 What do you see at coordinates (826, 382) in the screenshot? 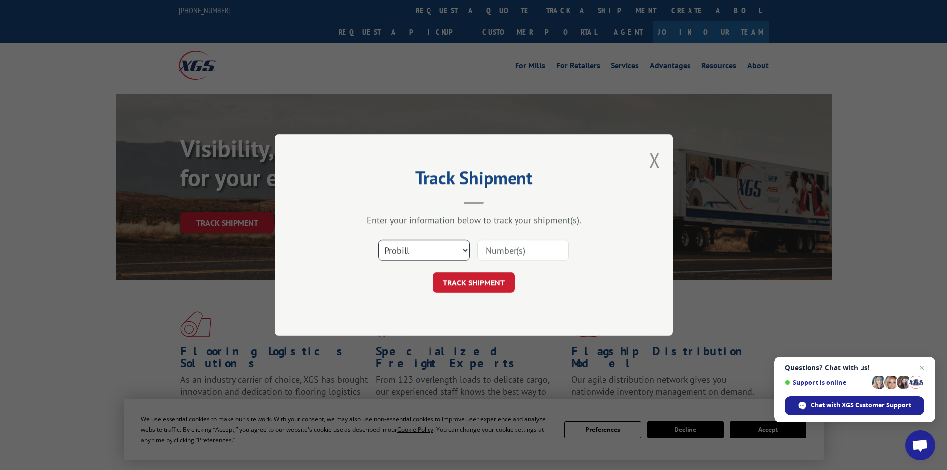
I see `span: Support is online` at bounding box center [826, 382].